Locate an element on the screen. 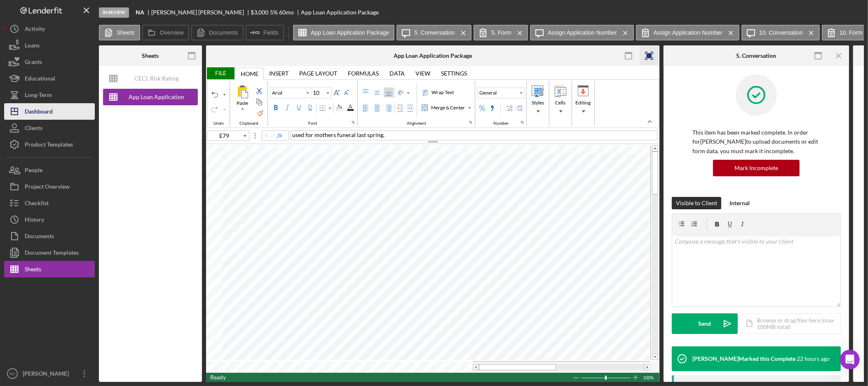 The width and height of the screenshot is (868, 386). a: Grants is located at coordinates (50, 62).